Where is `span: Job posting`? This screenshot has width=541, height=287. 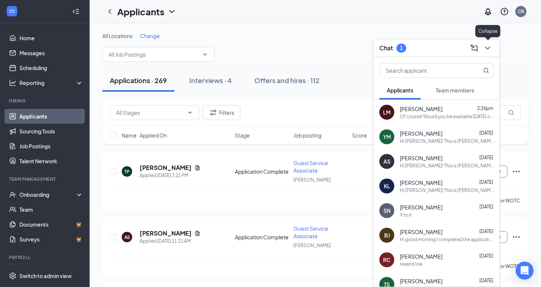
span: Job posting is located at coordinates (307, 135).